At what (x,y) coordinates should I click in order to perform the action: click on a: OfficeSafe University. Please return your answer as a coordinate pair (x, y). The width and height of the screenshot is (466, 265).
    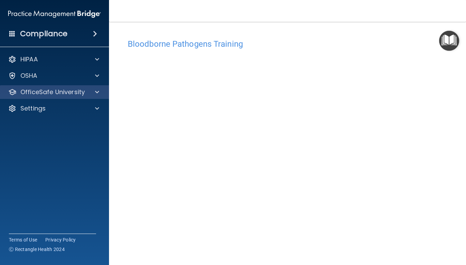
    Looking at the image, I should click on (54, 92).